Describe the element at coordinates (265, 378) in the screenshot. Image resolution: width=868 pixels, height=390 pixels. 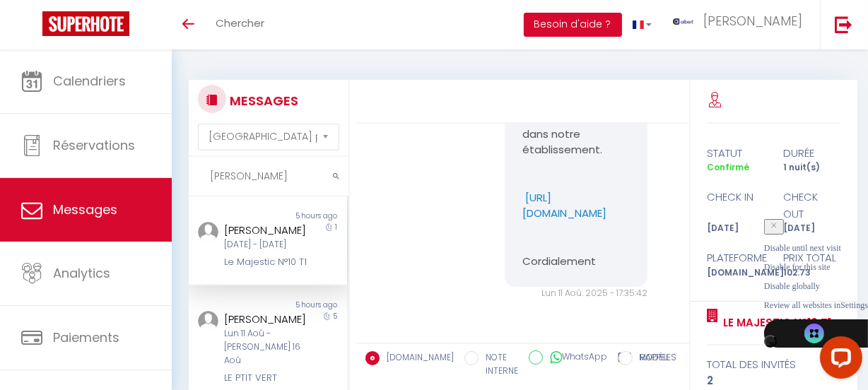
I see `div: LE PTIT VERT` at that location.